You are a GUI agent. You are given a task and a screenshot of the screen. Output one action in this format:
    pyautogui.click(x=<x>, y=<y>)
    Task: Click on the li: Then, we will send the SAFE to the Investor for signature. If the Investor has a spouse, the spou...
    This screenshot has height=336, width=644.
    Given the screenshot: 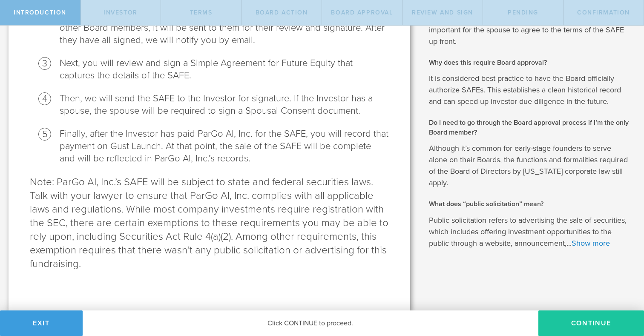 What is the action you would take?
    pyautogui.click(x=224, y=105)
    